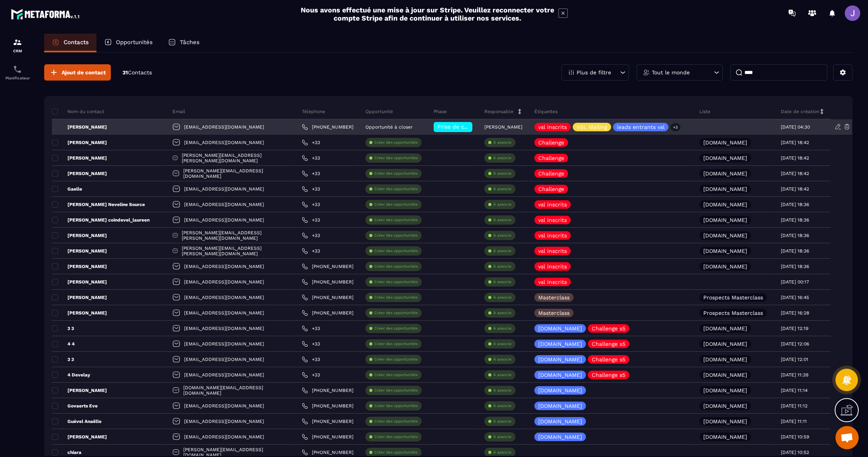 The width and height of the screenshot is (868, 457). I want to click on p: Date de création, so click(800, 111).